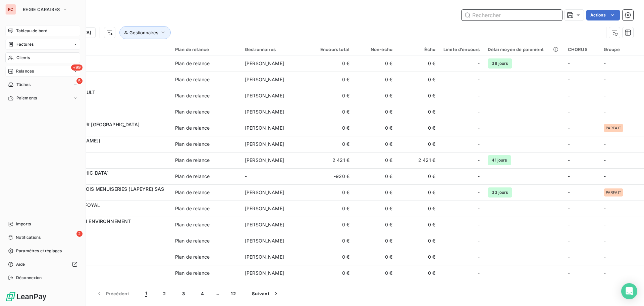 This screenshot has height=306, width=644. What do you see at coordinates (23, 58) in the screenshot?
I see `span: Clients` at bounding box center [23, 58].